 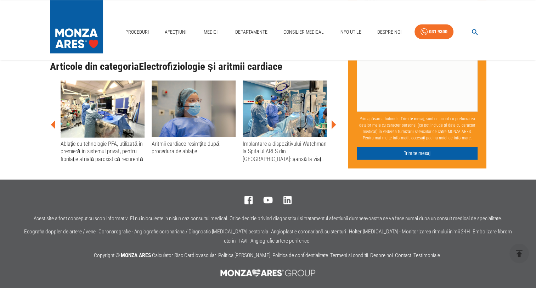 What do you see at coordinates (268, 218) in the screenshot?
I see `p: Acest site a fost conceput cu scop informativ. El nu inlocuieste in niciun caz consultul medical....` at bounding box center [268, 218].